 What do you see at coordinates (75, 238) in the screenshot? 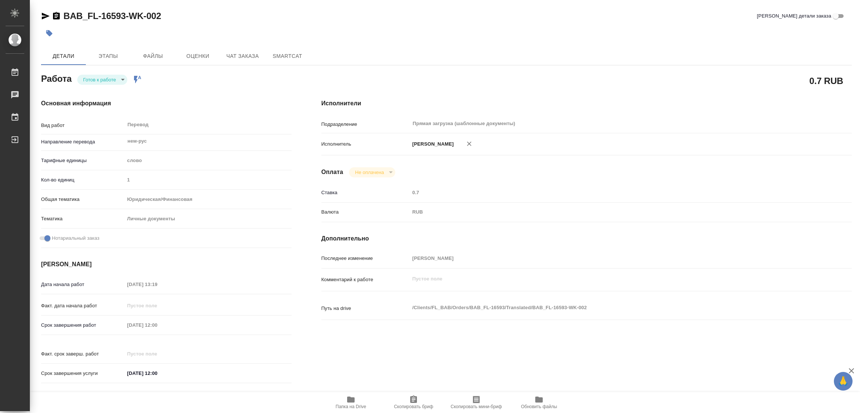
I see `span: Нотариальный заказ` at bounding box center [75, 238].